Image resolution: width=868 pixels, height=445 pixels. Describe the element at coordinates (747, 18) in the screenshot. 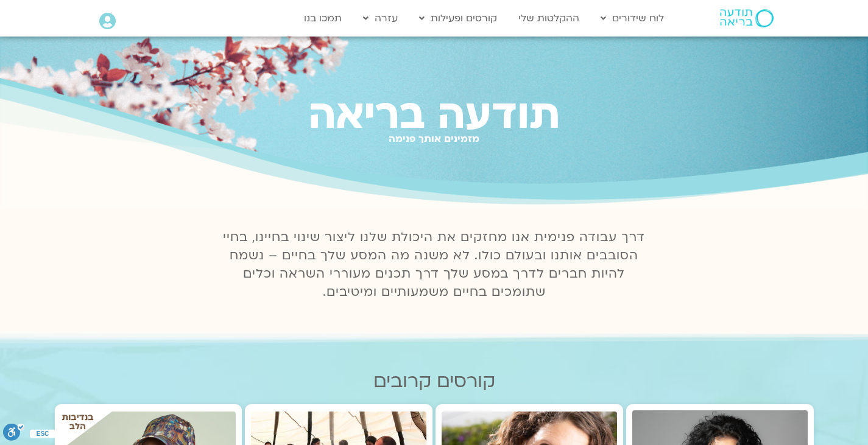

I see `img: תודעה בריאה` at that location.